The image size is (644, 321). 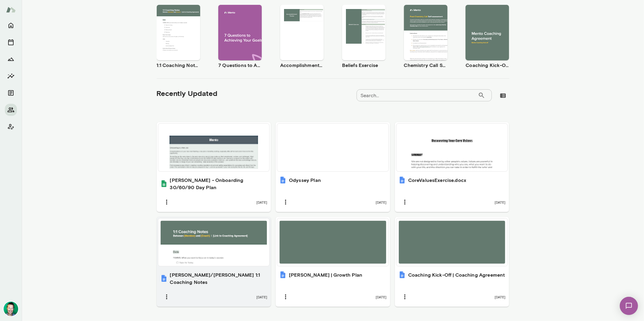 I want to click on button: Documents, so click(x=11, y=93).